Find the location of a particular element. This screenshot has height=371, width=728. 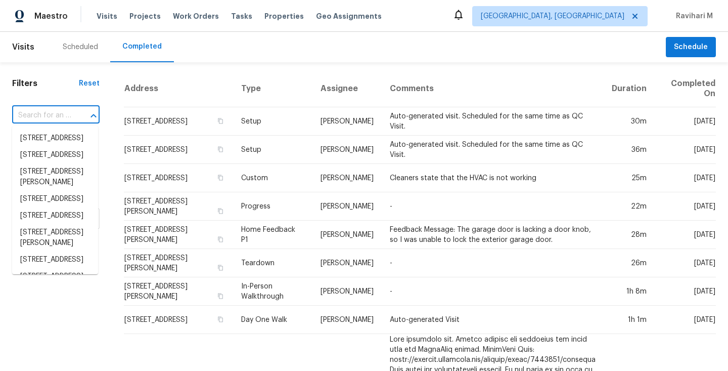

td: Progress is located at coordinates (273, 206).